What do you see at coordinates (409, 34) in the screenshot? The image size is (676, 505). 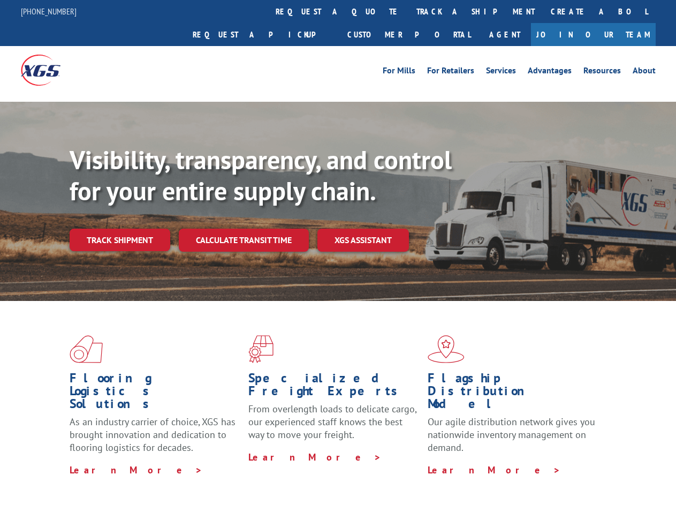 I see `a: Customer Portal` at bounding box center [409, 34].